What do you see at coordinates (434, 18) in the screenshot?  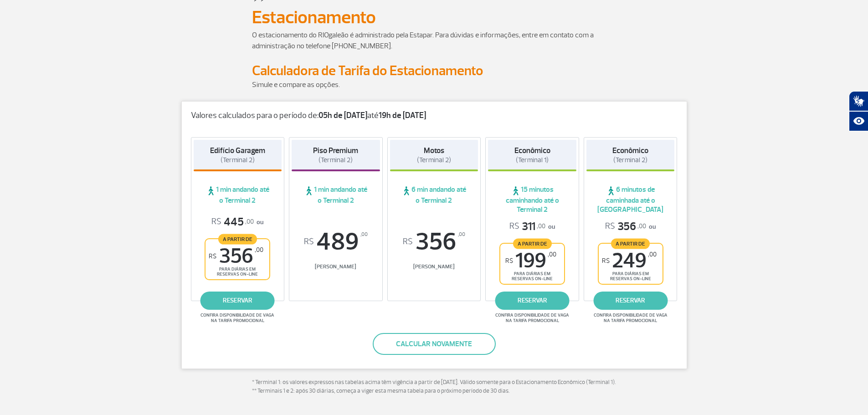 I see `h1: Estacionamento` at bounding box center [434, 18].